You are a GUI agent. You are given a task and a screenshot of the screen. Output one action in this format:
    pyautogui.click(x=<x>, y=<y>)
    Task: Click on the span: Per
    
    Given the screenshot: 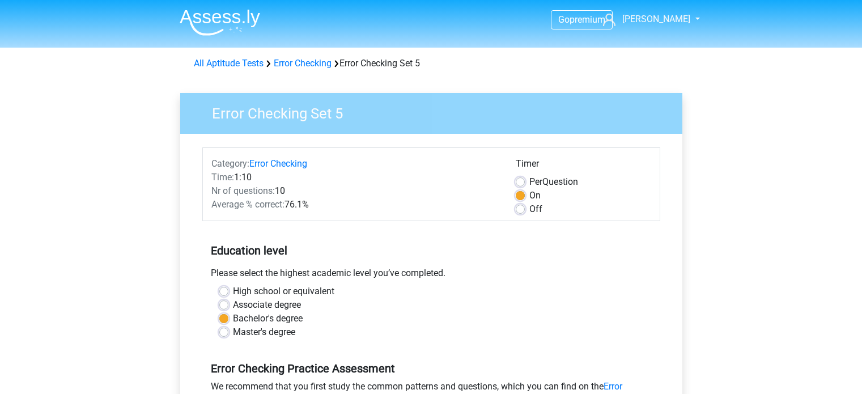 What is the action you would take?
    pyautogui.click(x=536, y=181)
    